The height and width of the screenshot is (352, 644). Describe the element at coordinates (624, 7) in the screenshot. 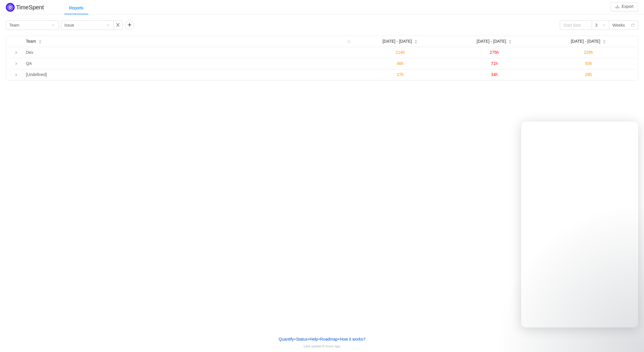

I see `button: icon: downloadExport` at that location.